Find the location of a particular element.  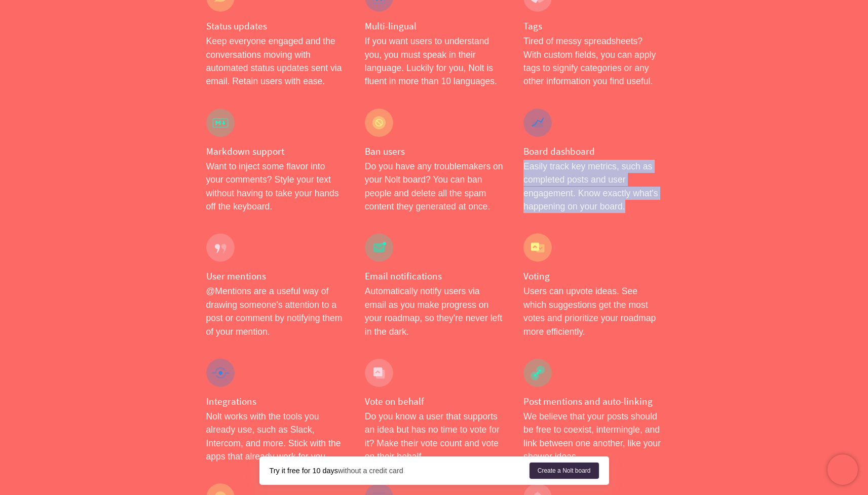

h4: Integrations is located at coordinates (275, 401).